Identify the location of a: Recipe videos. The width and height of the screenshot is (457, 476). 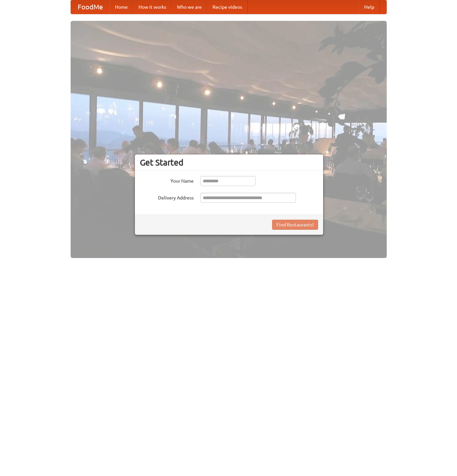
(227, 7).